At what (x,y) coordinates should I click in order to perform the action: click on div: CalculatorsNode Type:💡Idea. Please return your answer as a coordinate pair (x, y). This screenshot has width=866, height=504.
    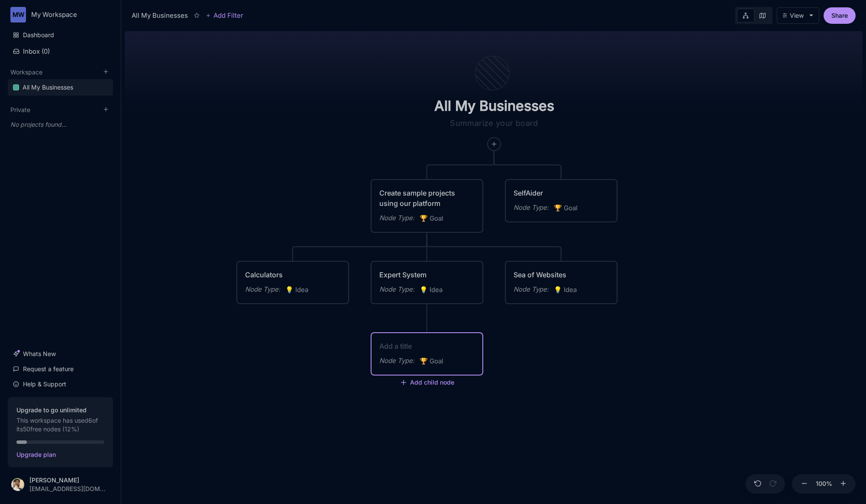
    Looking at the image, I should click on (293, 282).